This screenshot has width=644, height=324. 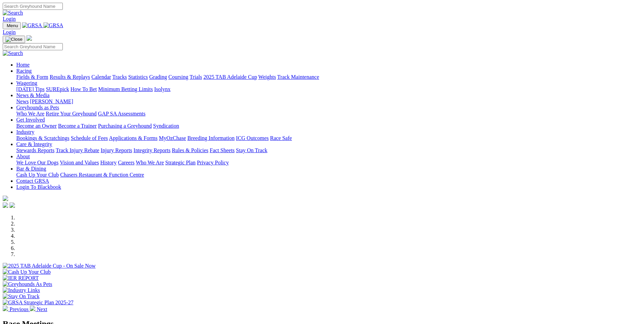 What do you see at coordinates (38, 174) in the screenshot?
I see `a: Cash Up Your Club` at bounding box center [38, 174].